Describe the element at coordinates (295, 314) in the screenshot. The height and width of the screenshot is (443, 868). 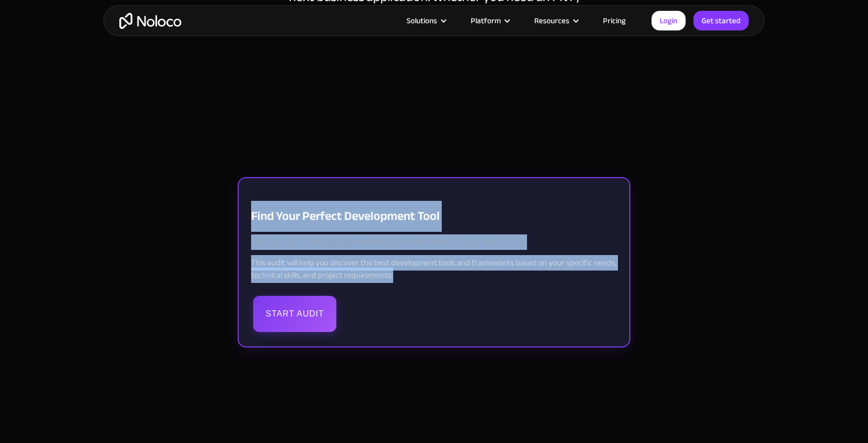
I see `button: Start Audit` at that location.